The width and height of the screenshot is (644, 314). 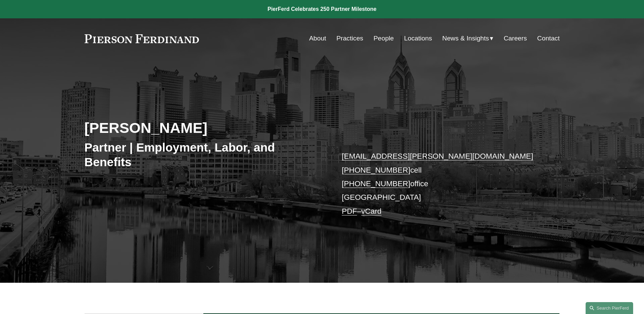 I want to click on a: Contact, so click(x=548, y=38).